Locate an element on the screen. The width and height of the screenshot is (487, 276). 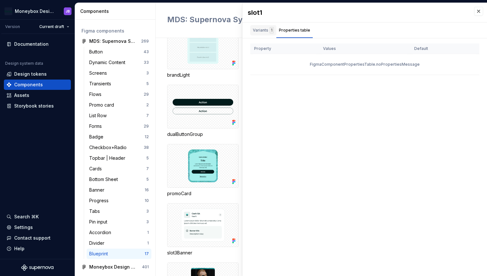
div: FigmaComponentPropertiesTable.noPropertiesMessage is located at coordinates (365, 64).